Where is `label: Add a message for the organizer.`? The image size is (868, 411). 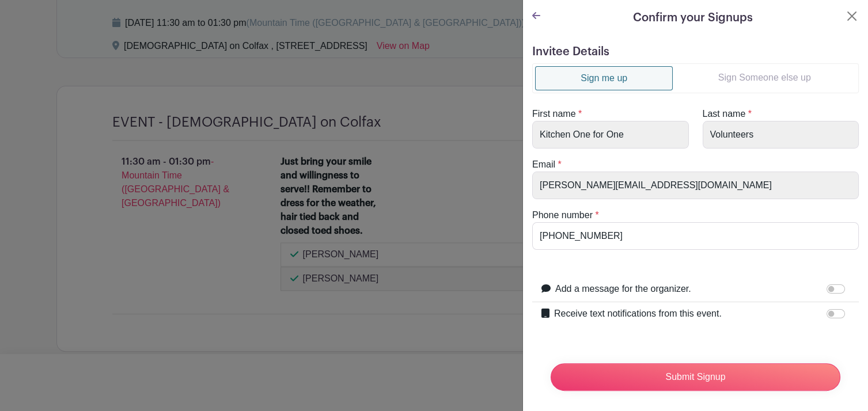
label: Add a message for the organizer. is located at coordinates (624, 289).